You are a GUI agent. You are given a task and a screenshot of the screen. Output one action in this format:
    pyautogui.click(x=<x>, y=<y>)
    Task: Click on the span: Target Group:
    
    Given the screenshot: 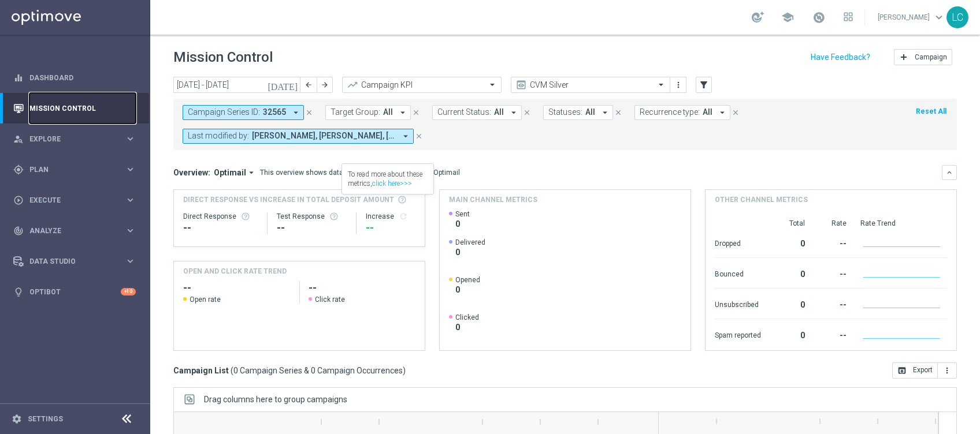 What is the action you would take?
    pyautogui.click(x=355, y=112)
    